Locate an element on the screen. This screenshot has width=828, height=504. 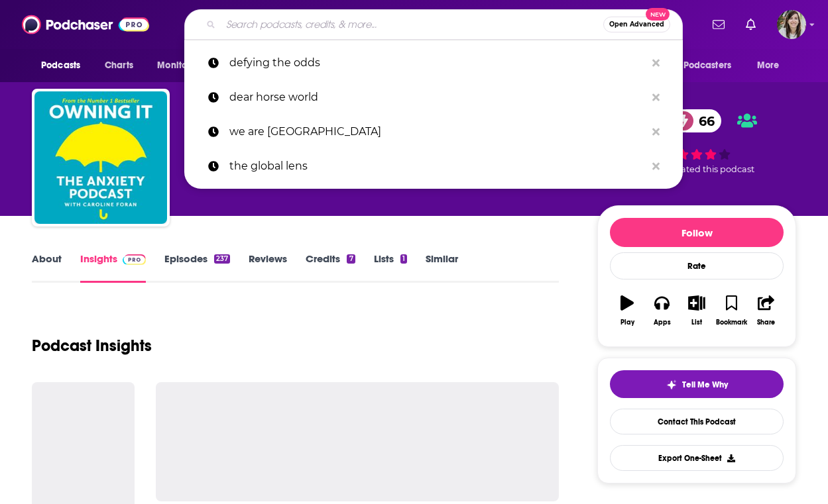
a: Reviews is located at coordinates (268, 268).